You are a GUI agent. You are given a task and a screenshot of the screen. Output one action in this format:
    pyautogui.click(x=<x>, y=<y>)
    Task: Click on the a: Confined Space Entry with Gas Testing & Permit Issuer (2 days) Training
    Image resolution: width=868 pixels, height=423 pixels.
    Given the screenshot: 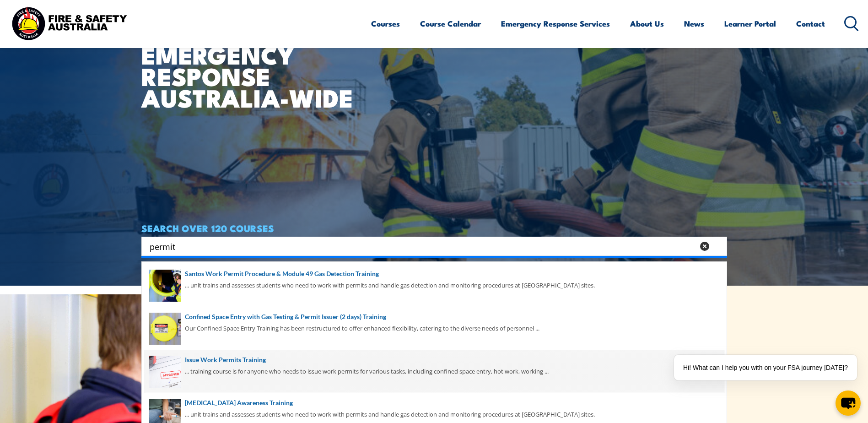 What is the action you would take?
    pyautogui.click(x=434, y=316)
    